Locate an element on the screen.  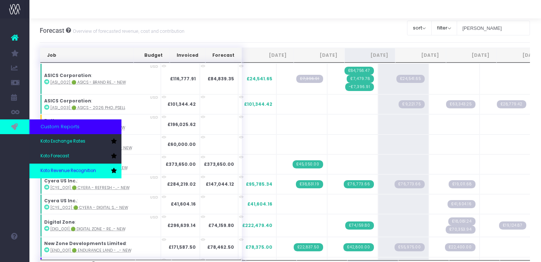
strong: £296,639.14 is located at coordinates (181, 225).